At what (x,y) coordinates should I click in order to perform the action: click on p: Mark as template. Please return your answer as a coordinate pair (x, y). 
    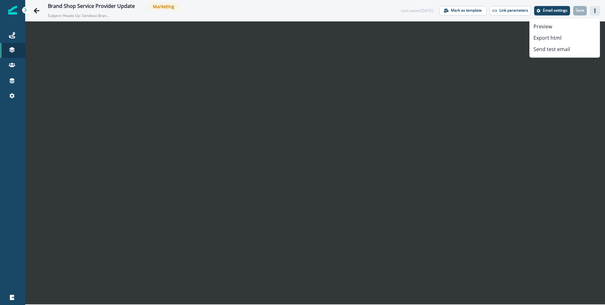
    Looking at the image, I should click on (466, 10).